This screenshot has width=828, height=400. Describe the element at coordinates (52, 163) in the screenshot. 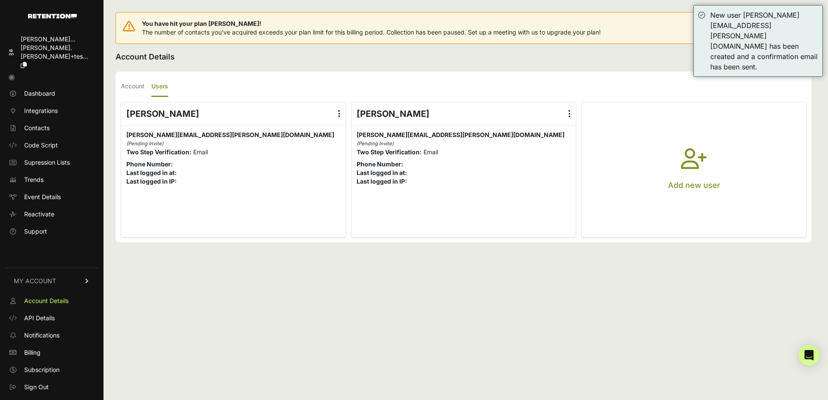

I see `a: Supression Lists` at that location.